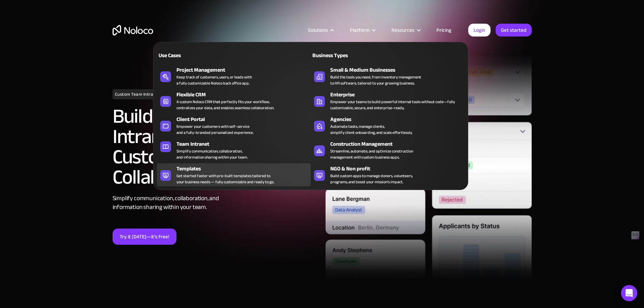 The image size is (644, 308). Describe the element at coordinates (225, 105) in the screenshot. I see `div: A custom Noloco CRM that perfectly fits your workflow, centralizes your data, and enables seamles...` at that location.